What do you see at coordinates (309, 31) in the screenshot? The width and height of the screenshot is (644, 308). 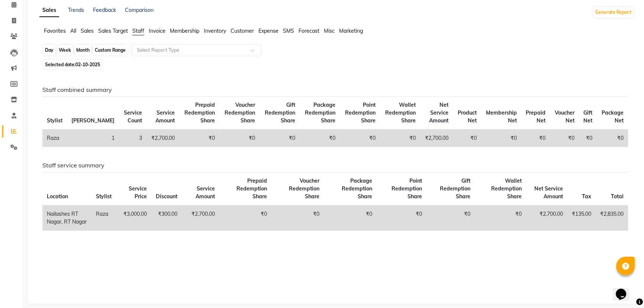 I see `span: Forecast` at bounding box center [309, 31].